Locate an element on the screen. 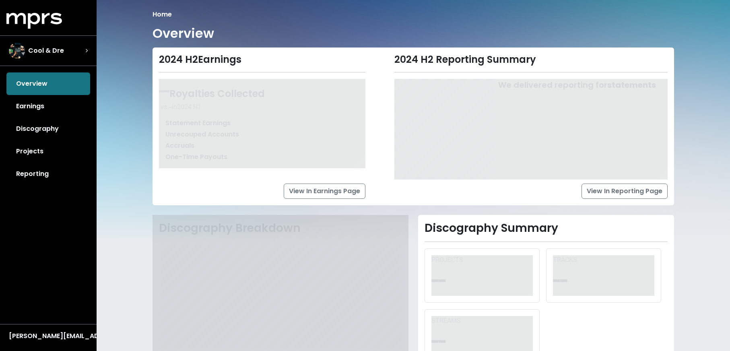  a: View In Reporting Page is located at coordinates (625, 191).